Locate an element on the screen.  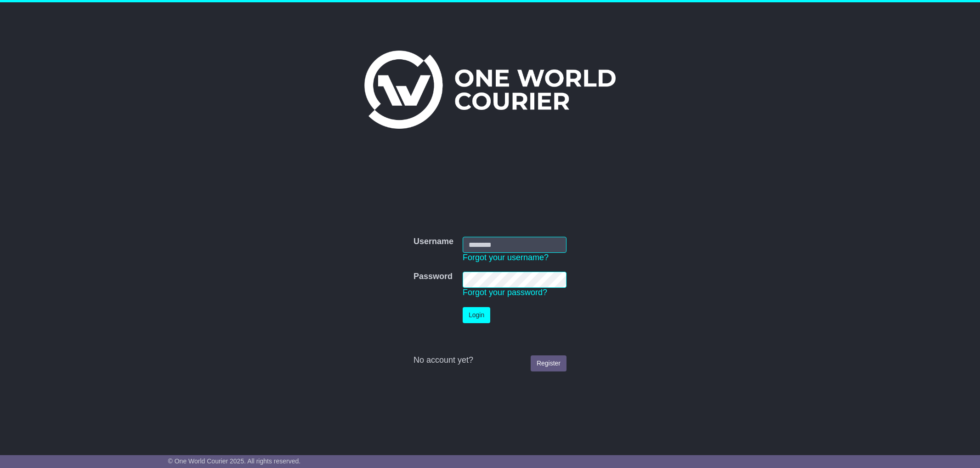
button: Login is located at coordinates (477, 315).